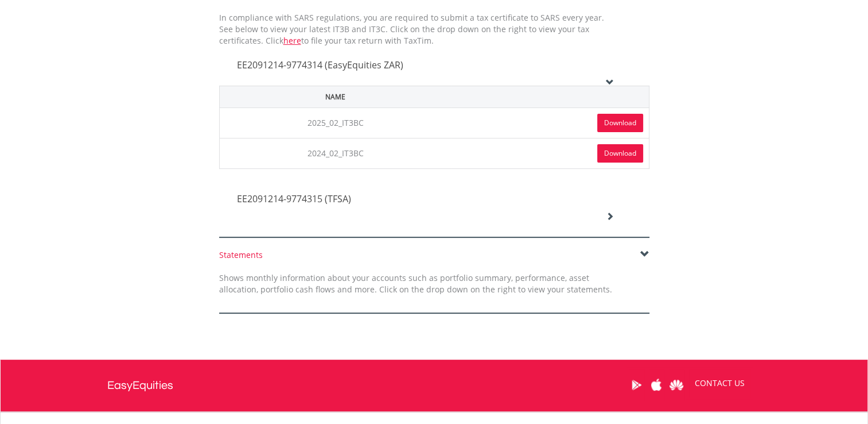  What do you see at coordinates (292, 40) in the screenshot?
I see `a: here` at bounding box center [292, 40].